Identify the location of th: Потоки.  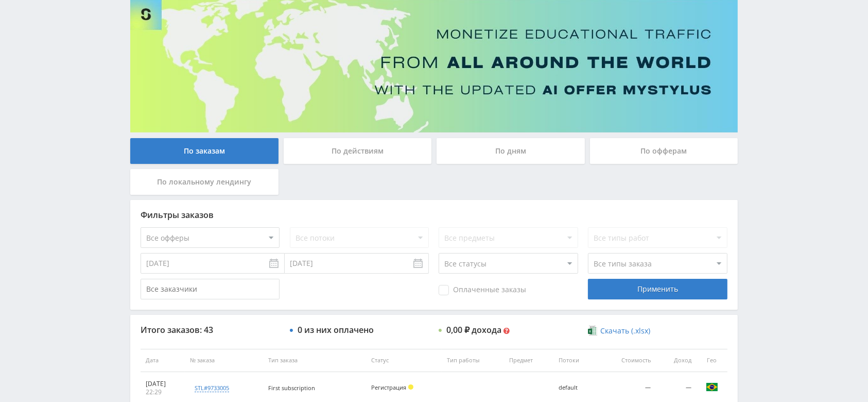
(576, 360).